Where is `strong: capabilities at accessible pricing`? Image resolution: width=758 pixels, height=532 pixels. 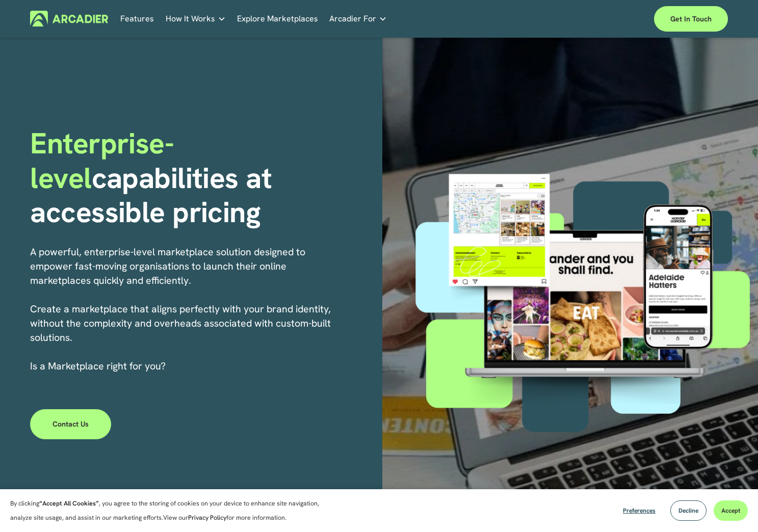
strong: capabilities at accessible pricing is located at coordinates (154, 195).